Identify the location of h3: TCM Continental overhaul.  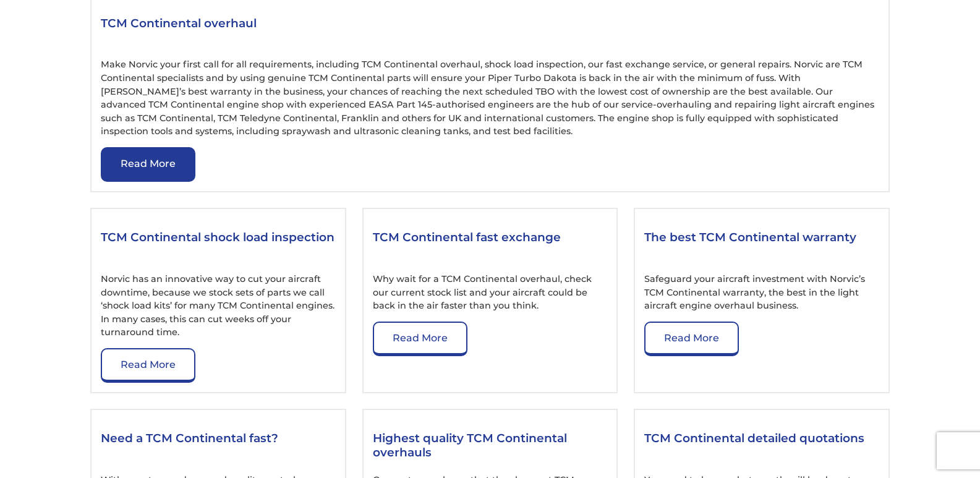
(490, 32).